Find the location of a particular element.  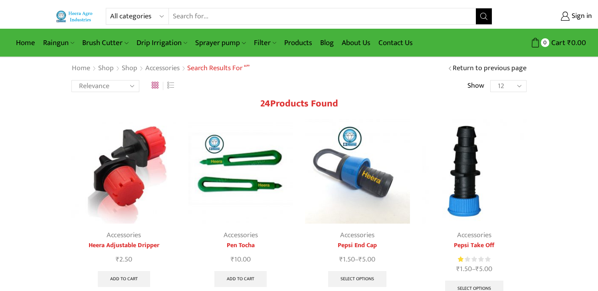

span: Cart is located at coordinates (557, 43).